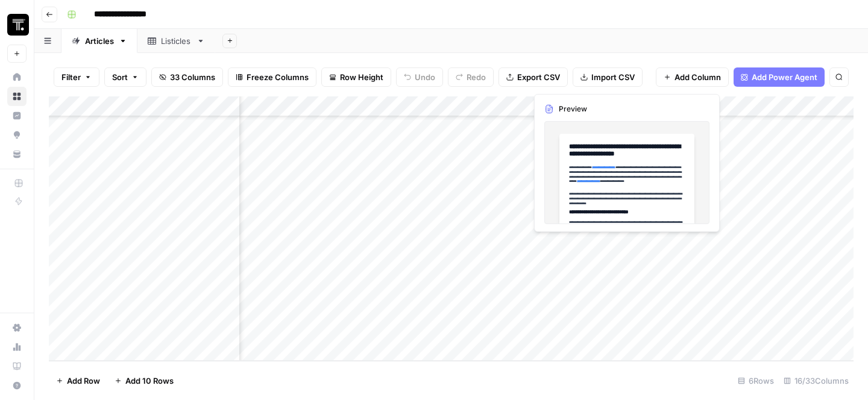 Image resolution: width=868 pixels, height=400 pixels. I want to click on span: Add 10 Rows, so click(149, 380).